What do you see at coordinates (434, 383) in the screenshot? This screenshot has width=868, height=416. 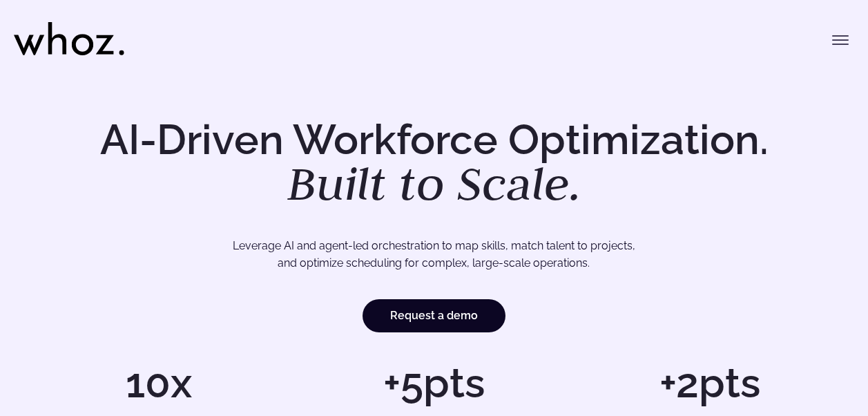 I see `h1: +5pts` at bounding box center [434, 383].